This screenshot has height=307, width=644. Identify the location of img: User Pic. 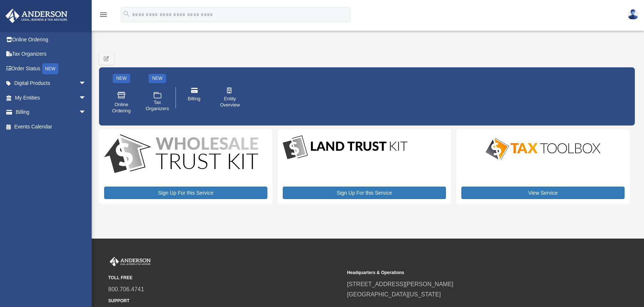
(633, 14).